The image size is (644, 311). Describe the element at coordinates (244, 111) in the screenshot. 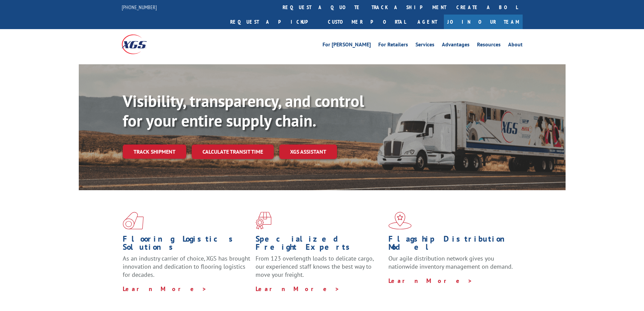

I see `b: Visibility, transparency, and control for your entire supply chain.` at that location.